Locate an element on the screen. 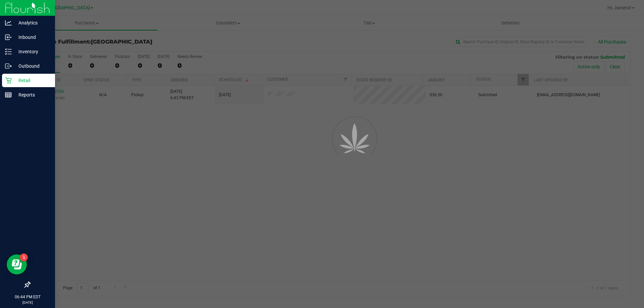 The width and height of the screenshot is (644, 308). span: 1 is located at coordinates (4, 4).